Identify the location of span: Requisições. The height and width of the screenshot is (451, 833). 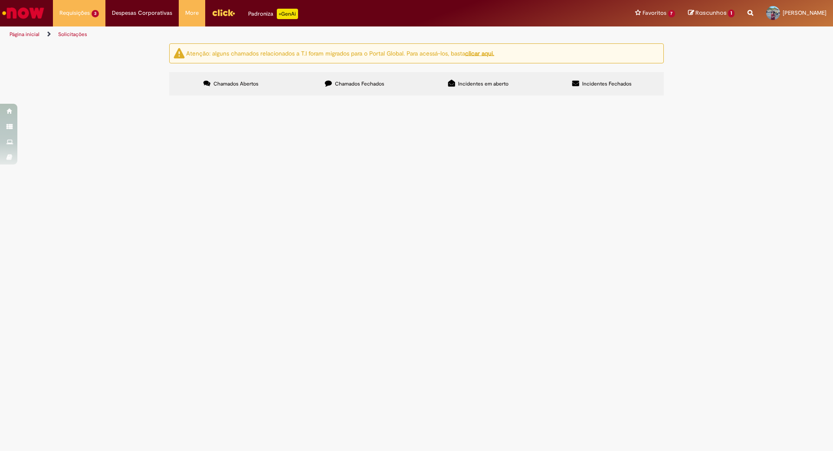
(75, 13).